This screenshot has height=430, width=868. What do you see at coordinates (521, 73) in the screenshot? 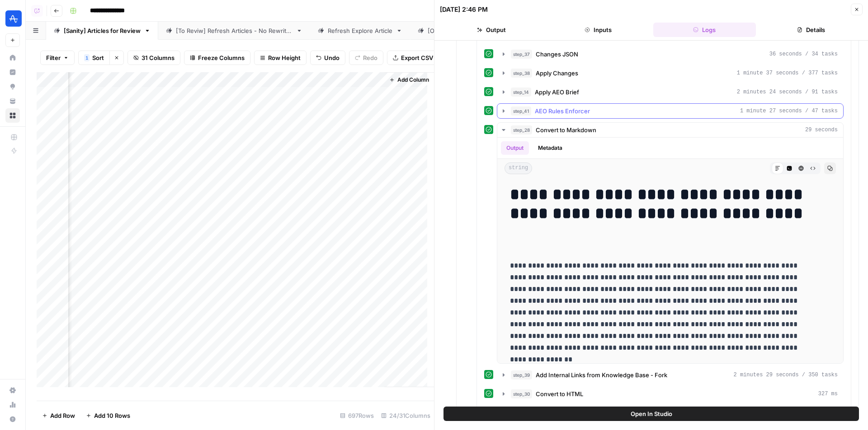
I see `span: step_38` at bounding box center [521, 73].